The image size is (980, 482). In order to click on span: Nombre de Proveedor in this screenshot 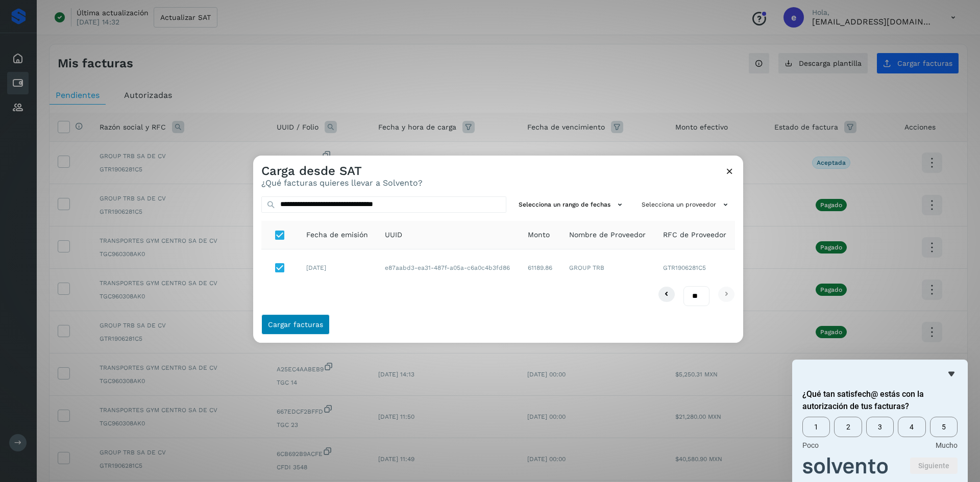, I will do `click(608, 234)`.